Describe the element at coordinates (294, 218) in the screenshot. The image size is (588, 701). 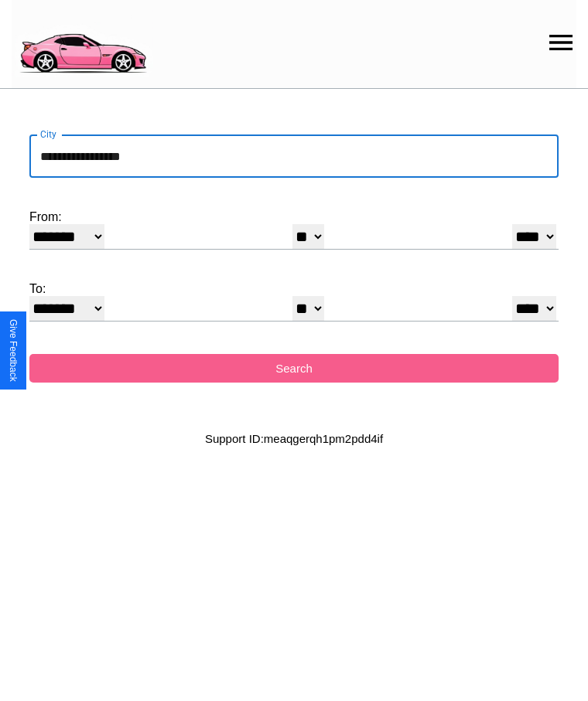
I see `label: From:` at that location.